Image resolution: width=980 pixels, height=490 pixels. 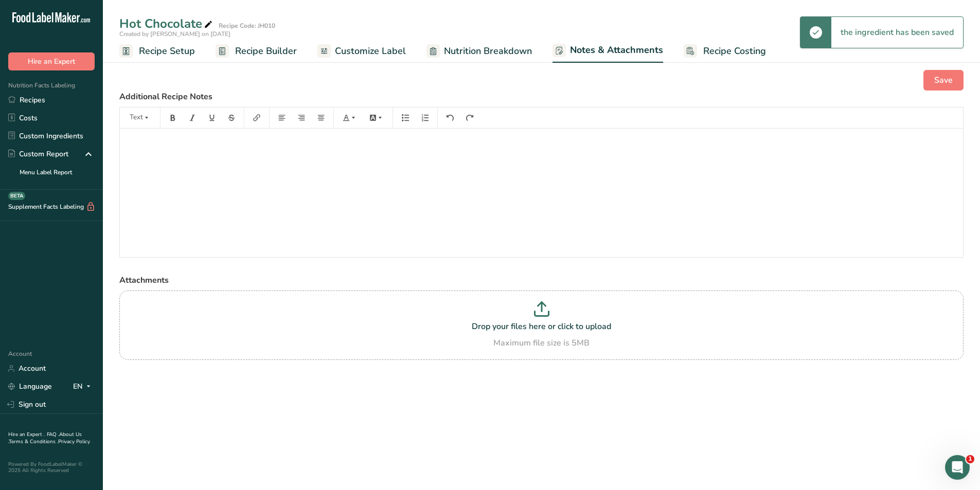 What do you see at coordinates (488, 51) in the screenshot?
I see `span: Nutrition Breakdown` at bounding box center [488, 51].